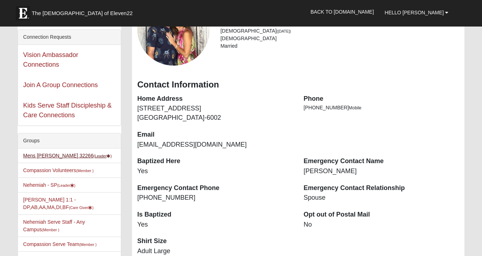  Describe the element at coordinates (60, 244) in the screenshot. I see `a: Compassion Serve Team(Member )` at that location.